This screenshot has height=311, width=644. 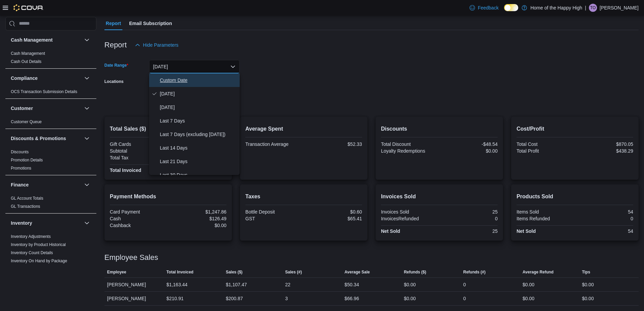 What do you see at coordinates (198, 148) in the screenshot?
I see `span: Last 14 Days` at bounding box center [198, 148].